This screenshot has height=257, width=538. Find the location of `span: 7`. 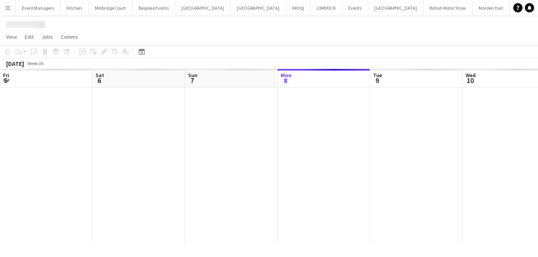

span: 7 is located at coordinates (192, 80).